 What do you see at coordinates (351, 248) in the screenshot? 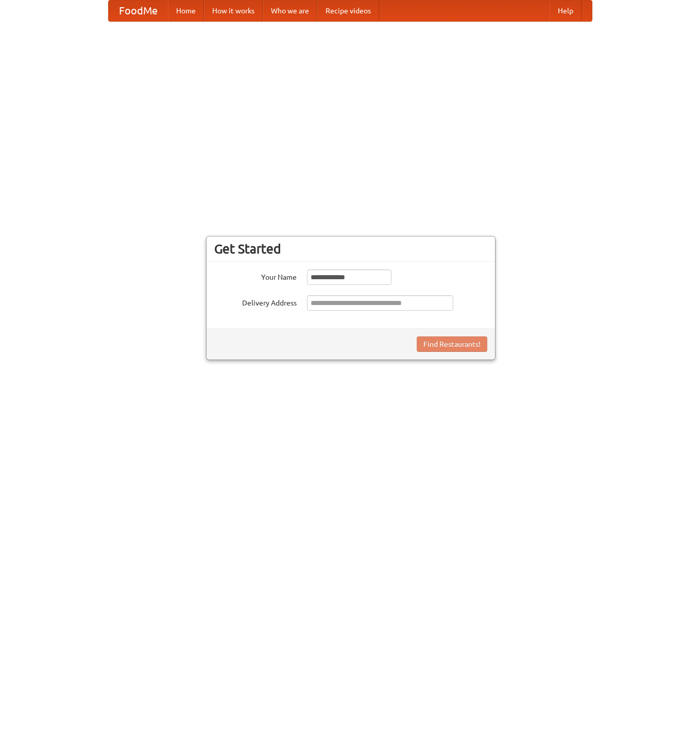
I see `h3: Get Started` at bounding box center [351, 248].